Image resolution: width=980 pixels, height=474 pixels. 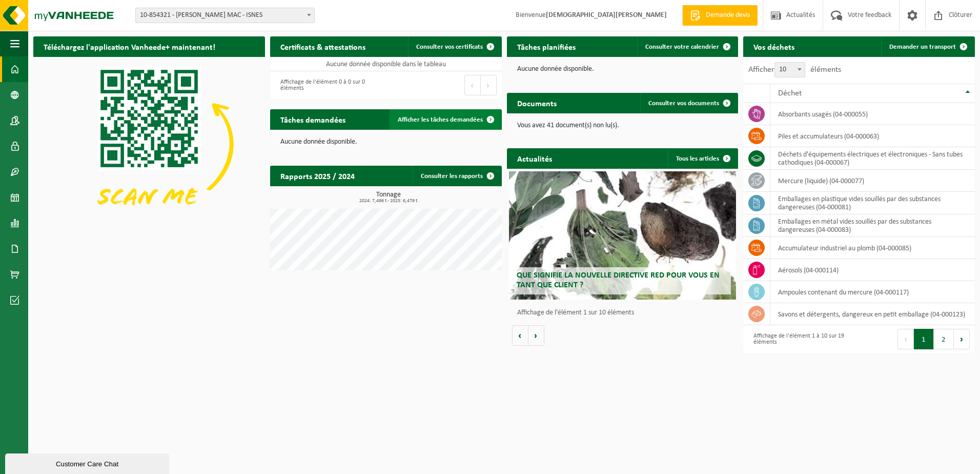 What do you see at coordinates (626, 313) in the screenshot?
I see `p: Affichage de l'élément 1 sur 10 éléments` at bounding box center [626, 313].